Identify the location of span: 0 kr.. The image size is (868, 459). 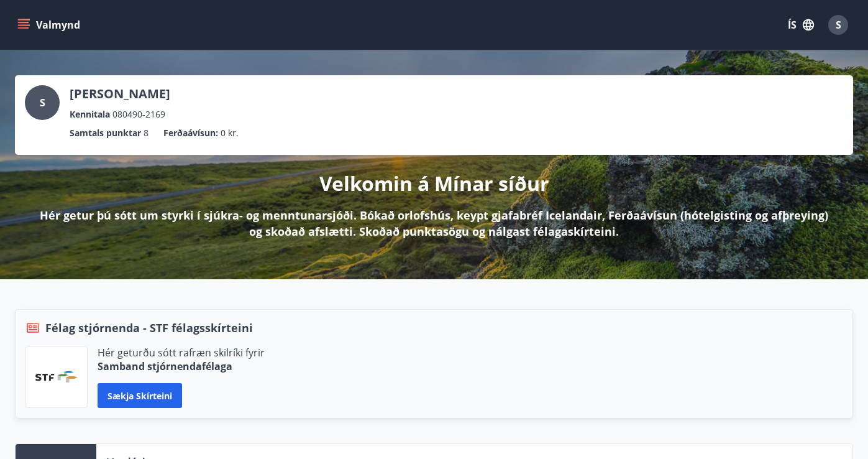
(229, 133).